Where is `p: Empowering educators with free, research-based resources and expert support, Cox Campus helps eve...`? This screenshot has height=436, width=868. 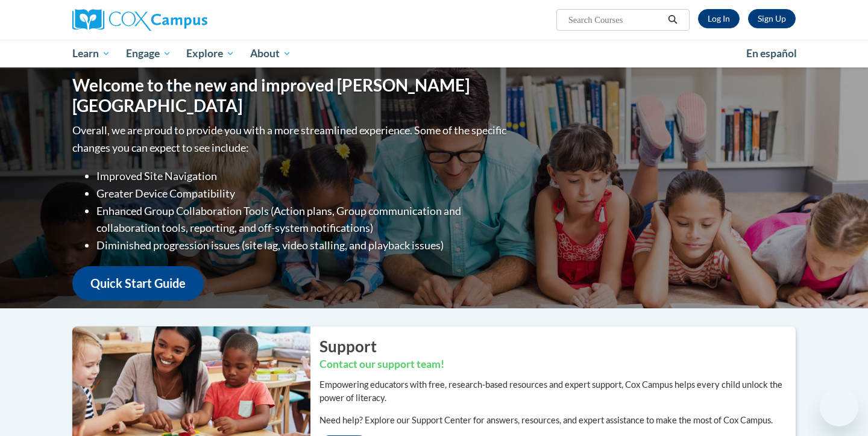
p: Empowering educators with free, research-based resources and expert support, Cox Campus helps eve... is located at coordinates (558, 392).